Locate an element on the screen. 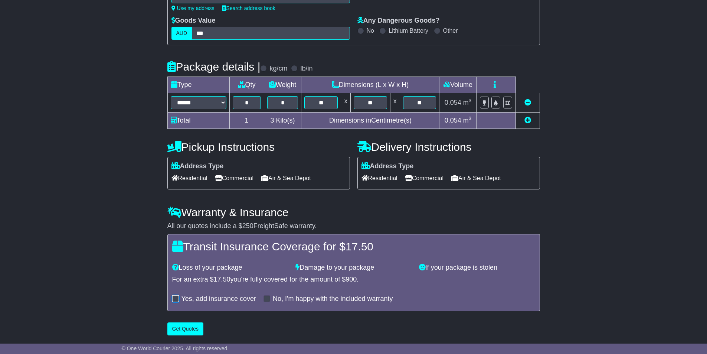 This screenshot has height=354, width=707. label: Other is located at coordinates (451, 30).